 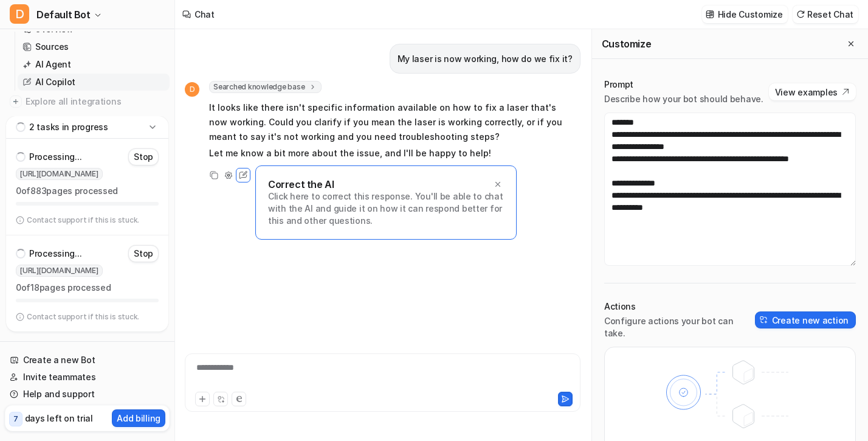 What do you see at coordinates (626, 44) in the screenshot?
I see `h2: Customize` at bounding box center [626, 44].